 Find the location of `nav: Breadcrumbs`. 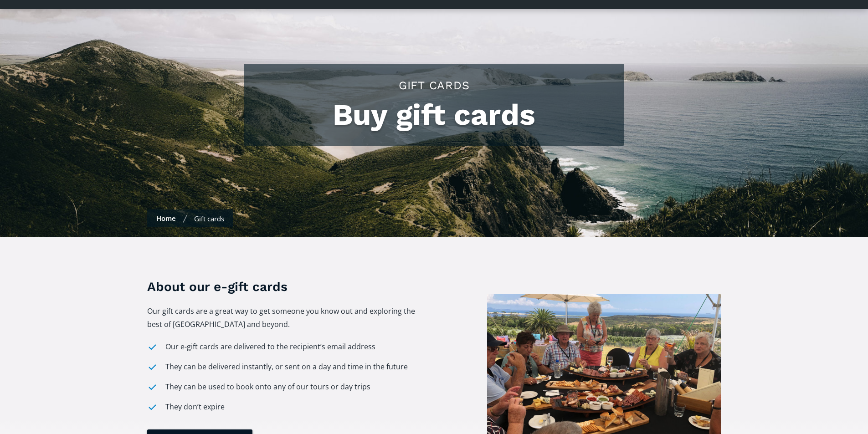

nav: Breadcrumbs is located at coordinates (190, 218).